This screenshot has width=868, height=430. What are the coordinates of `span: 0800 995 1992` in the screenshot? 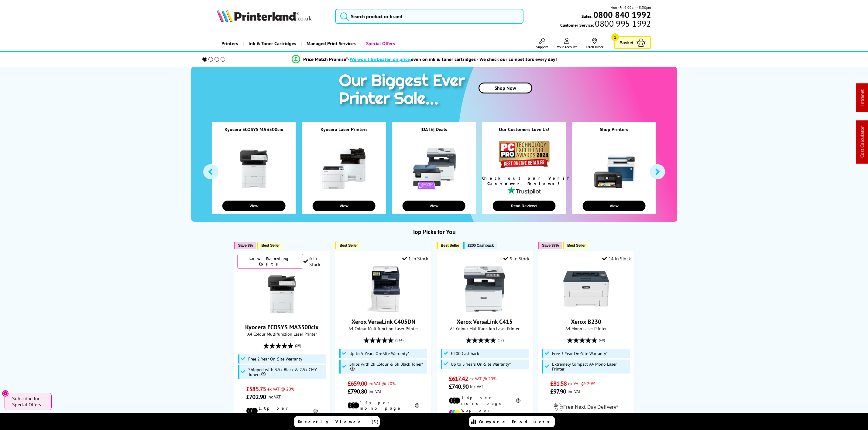 It's located at (622, 23).